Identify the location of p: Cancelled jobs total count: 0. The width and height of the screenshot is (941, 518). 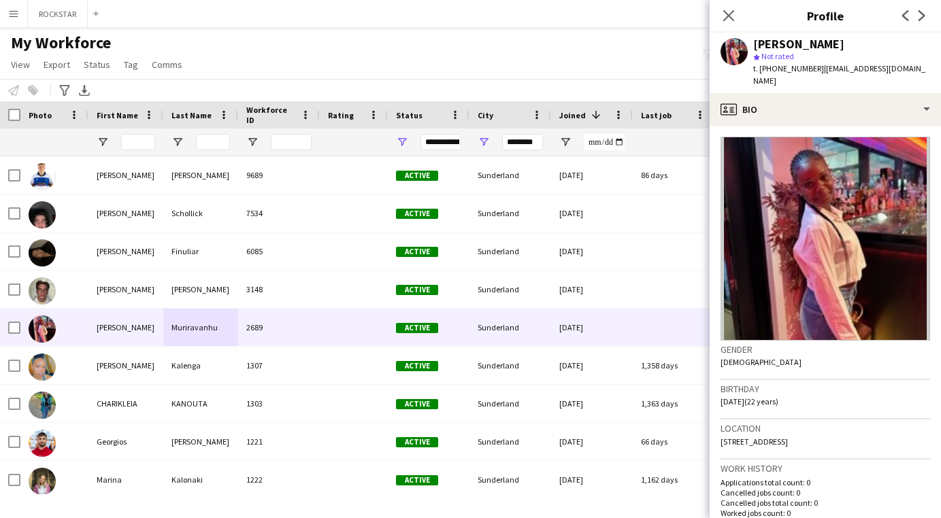
(825, 503).